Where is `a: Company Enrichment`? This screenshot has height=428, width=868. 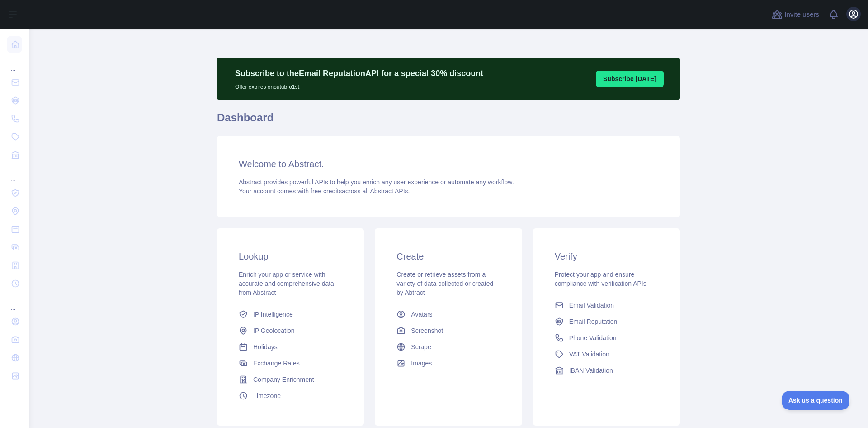
a: Company Enrichment is located at coordinates (290, 379).